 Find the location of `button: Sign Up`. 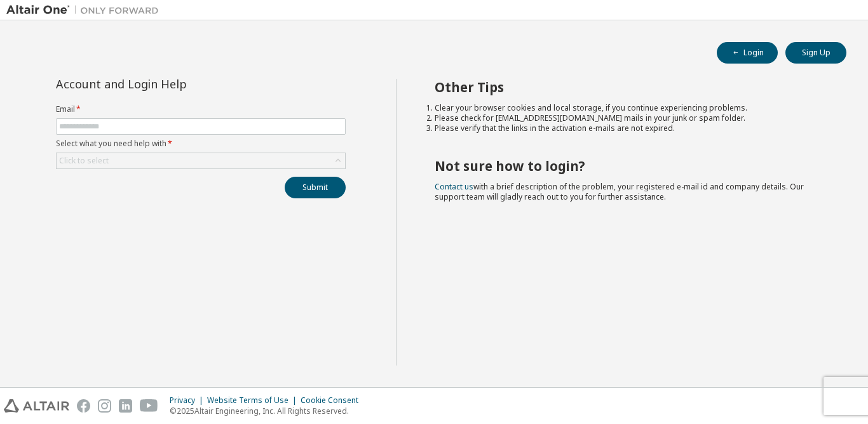

button: Sign Up is located at coordinates (816, 53).